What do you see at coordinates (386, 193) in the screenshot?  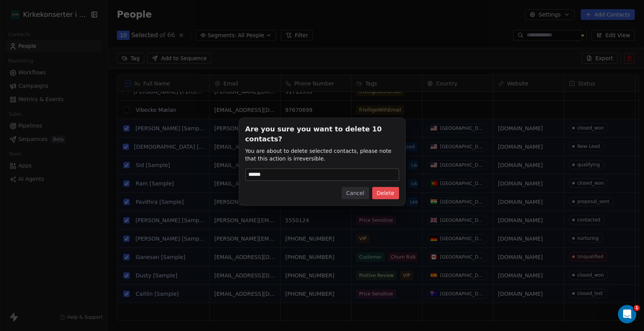 I see `button: Delete` at bounding box center [386, 193].